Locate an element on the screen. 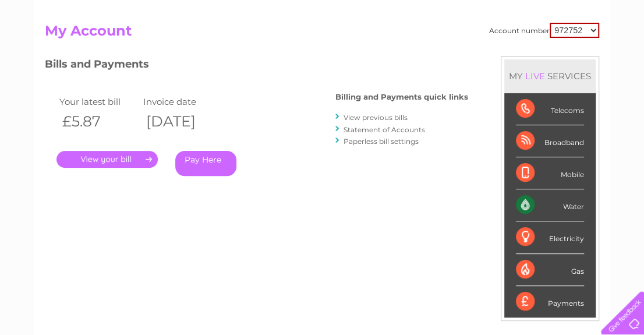 The width and height of the screenshot is (644, 335). div: Telecoms is located at coordinates (550, 109).